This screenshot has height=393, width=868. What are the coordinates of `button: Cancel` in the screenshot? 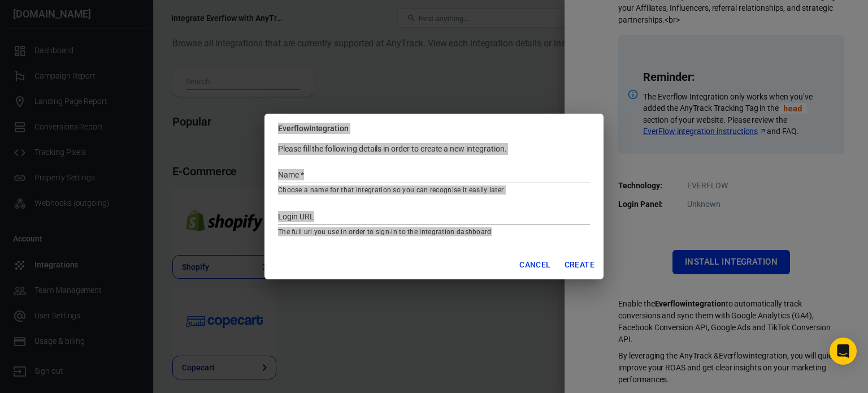 It's located at (534, 264).